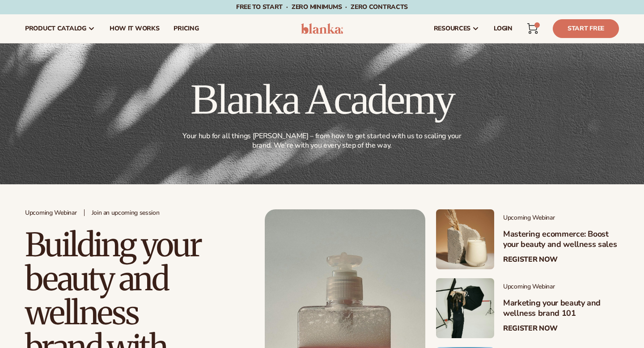  What do you see at coordinates (322, 29) in the screenshot?
I see `img: logo` at bounding box center [322, 29].